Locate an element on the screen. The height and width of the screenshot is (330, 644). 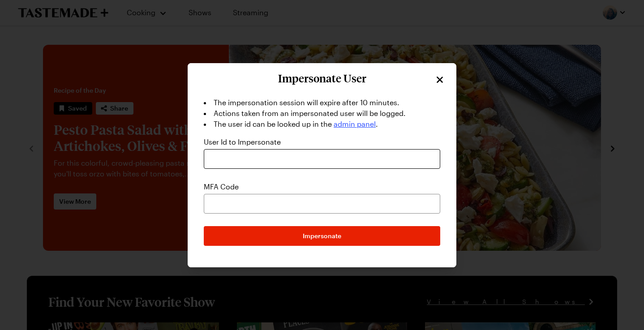
li: Actions taken from an impersonated user will be logged. is located at coordinates (322, 113).